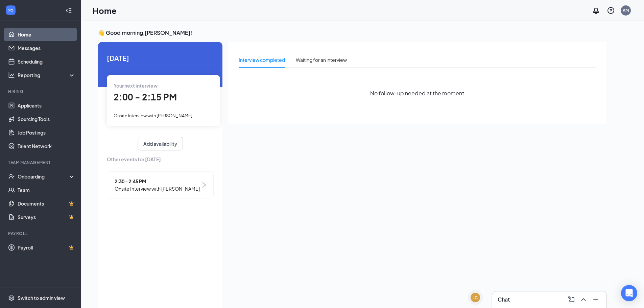  I want to click on a: PayrollCrown, so click(47, 247).